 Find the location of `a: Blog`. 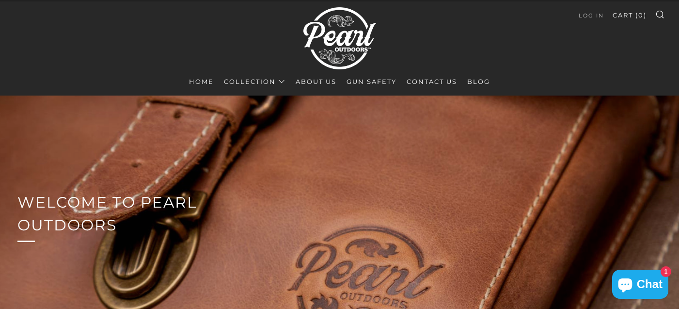

a: Blog is located at coordinates (478, 81).